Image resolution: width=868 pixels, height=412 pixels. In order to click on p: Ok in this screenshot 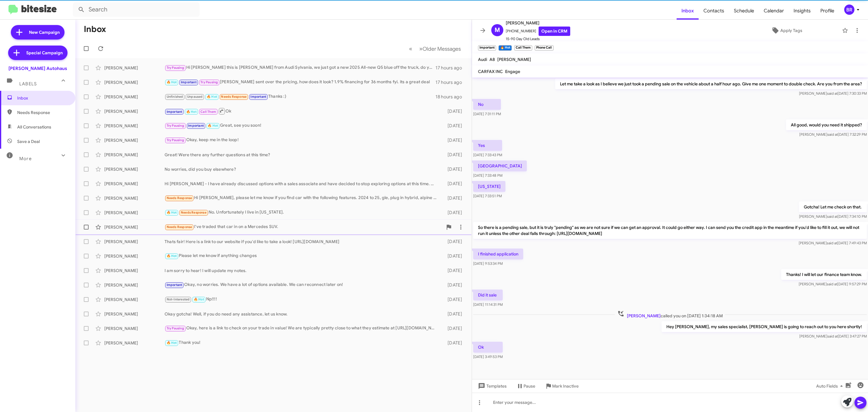, I will do `click(488, 347)`.